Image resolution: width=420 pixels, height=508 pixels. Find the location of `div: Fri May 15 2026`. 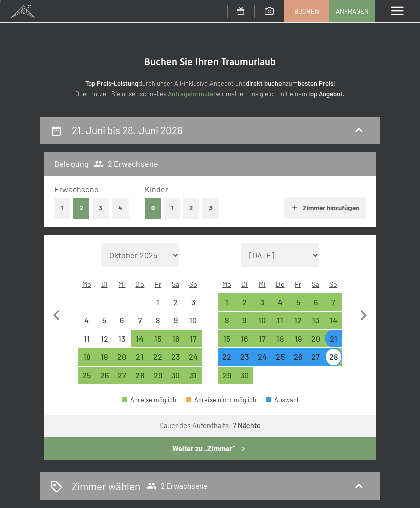

div: Fri May 15 2026 is located at coordinates (158, 338).